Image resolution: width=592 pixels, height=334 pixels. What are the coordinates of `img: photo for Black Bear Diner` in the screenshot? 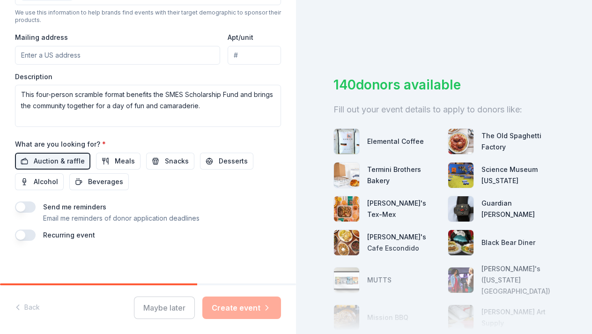 It's located at (461, 243).